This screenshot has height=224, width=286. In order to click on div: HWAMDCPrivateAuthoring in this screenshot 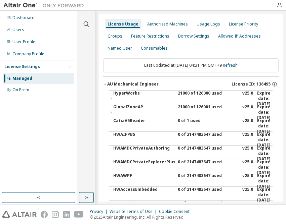, I will do `click(143, 154)`.